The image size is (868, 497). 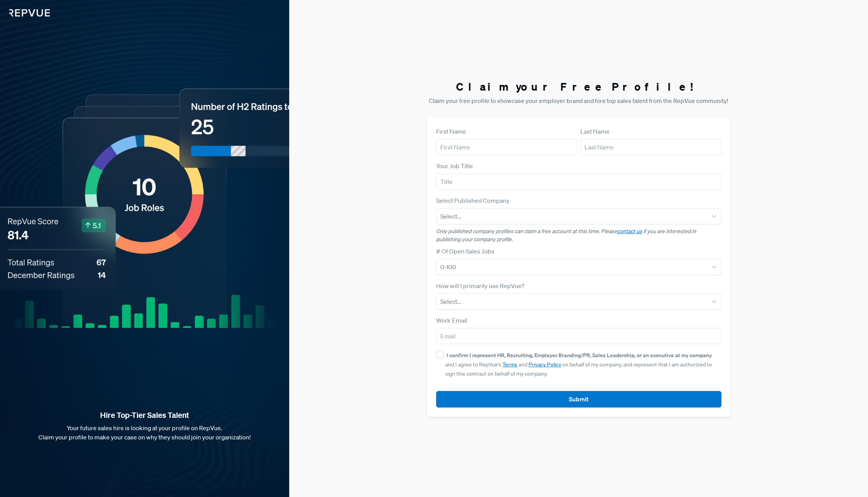 I want to click on strong: I confirm I represent HR, Recruiting, Employer Branding/PR, Sales Leadership, or an executive at ..., so click(x=579, y=355).